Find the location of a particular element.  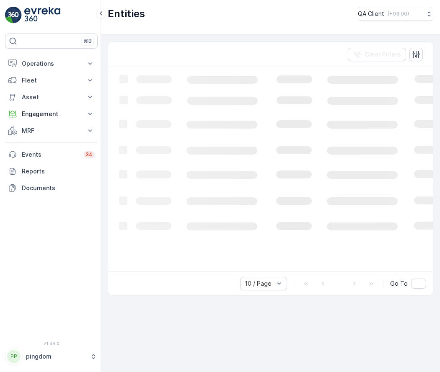

span: Go To is located at coordinates (399, 284).